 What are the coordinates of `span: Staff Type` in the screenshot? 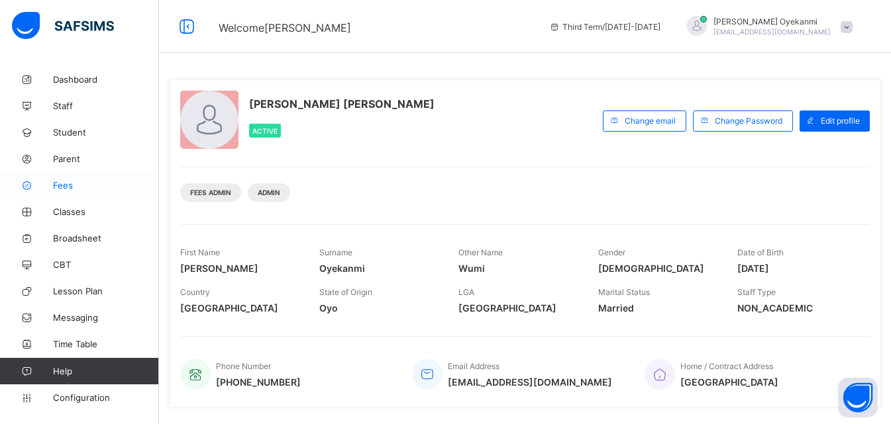 It's located at (756, 292).